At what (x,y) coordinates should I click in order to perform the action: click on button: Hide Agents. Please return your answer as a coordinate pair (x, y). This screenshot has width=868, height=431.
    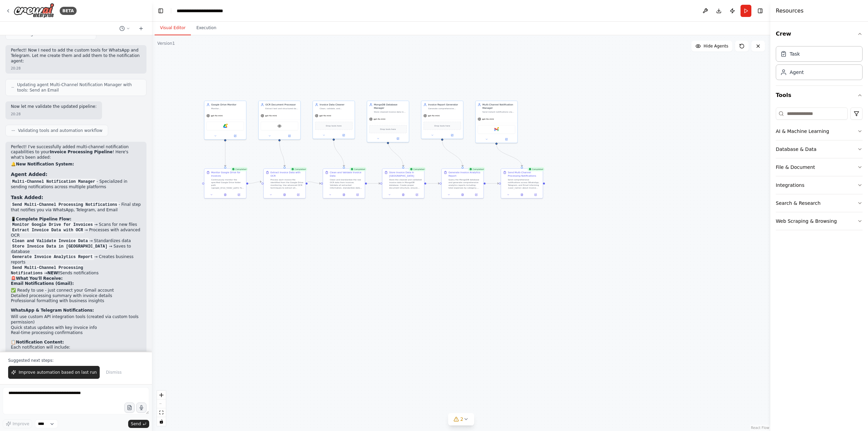
    Looking at the image, I should click on (712, 46).